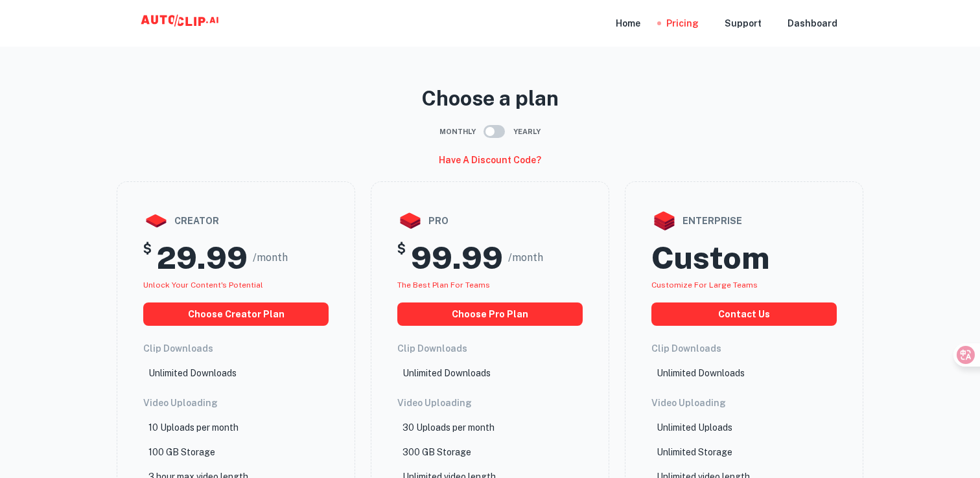 Image resolution: width=980 pixels, height=478 pixels. I want to click on button: choose pro plan, so click(490, 314).